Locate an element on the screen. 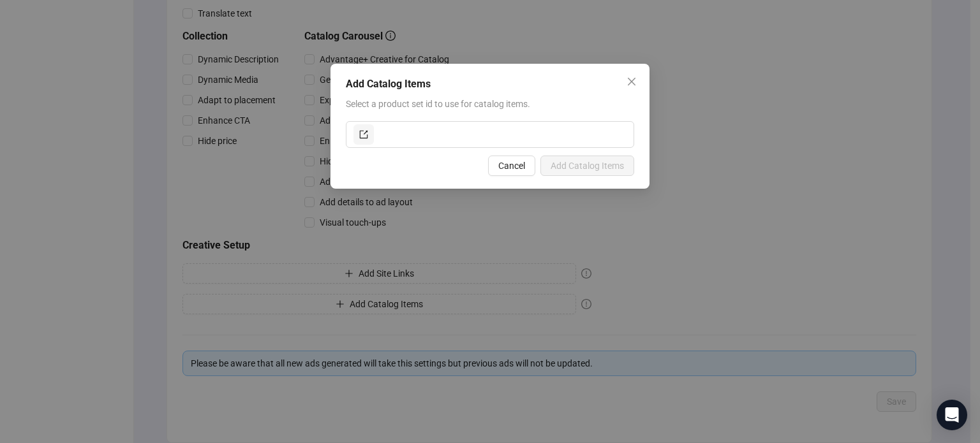  button: Add Catalog Items is located at coordinates (587, 166).